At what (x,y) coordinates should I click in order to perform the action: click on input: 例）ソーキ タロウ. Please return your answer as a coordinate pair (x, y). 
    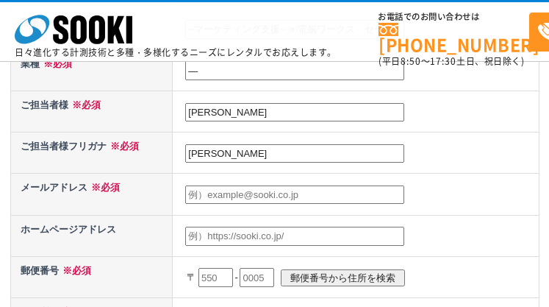
    Looking at the image, I should click on (295, 154).